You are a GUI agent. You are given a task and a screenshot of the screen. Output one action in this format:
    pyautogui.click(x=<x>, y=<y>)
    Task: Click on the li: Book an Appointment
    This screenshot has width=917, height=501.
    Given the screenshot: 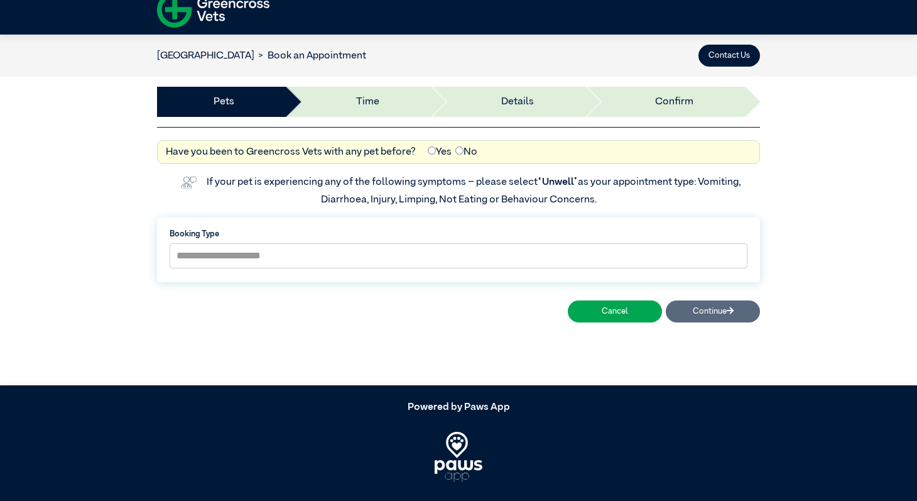 What is the action you would take?
    pyautogui.click(x=310, y=56)
    